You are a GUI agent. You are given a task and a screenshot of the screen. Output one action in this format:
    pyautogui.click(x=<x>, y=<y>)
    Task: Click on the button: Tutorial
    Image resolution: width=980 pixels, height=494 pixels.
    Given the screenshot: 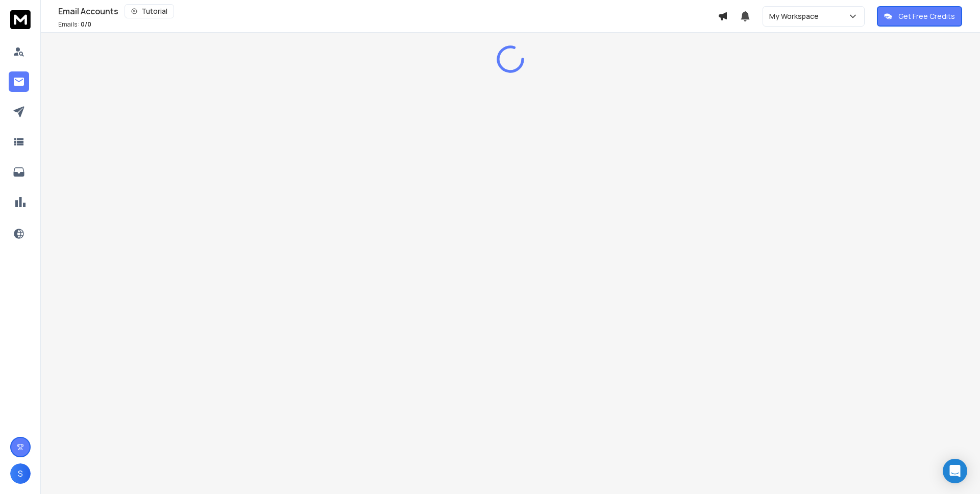 What is the action you would take?
    pyautogui.click(x=149, y=11)
    